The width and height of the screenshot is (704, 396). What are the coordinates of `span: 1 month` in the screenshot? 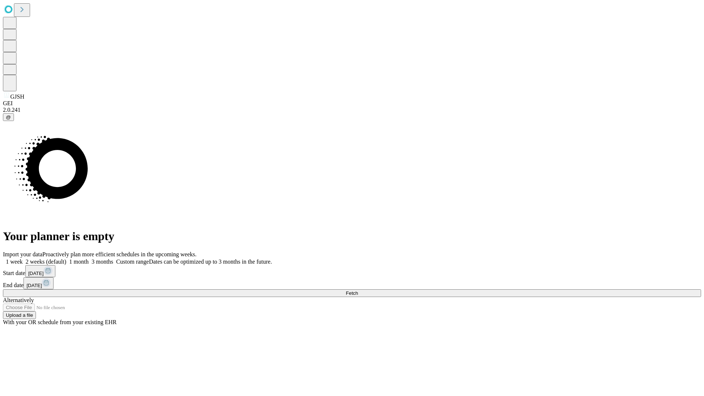 It's located at (79, 261).